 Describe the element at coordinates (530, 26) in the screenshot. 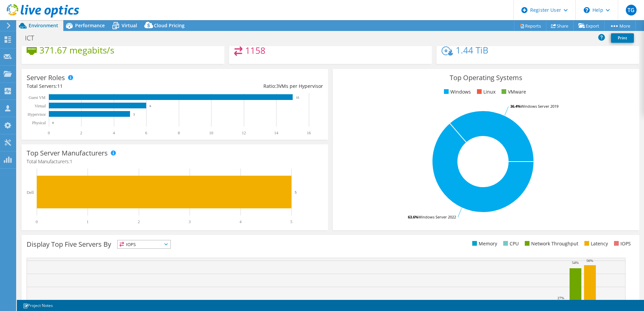

I see `a: Reports` at that location.